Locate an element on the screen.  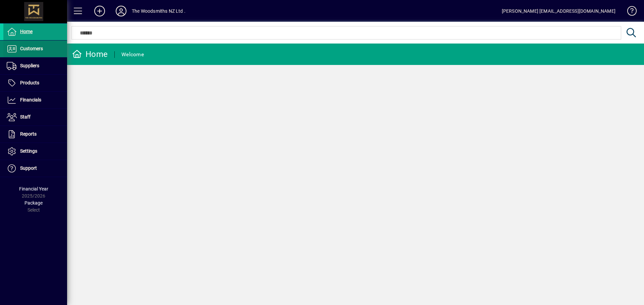
span: Settings is located at coordinates (29, 151).